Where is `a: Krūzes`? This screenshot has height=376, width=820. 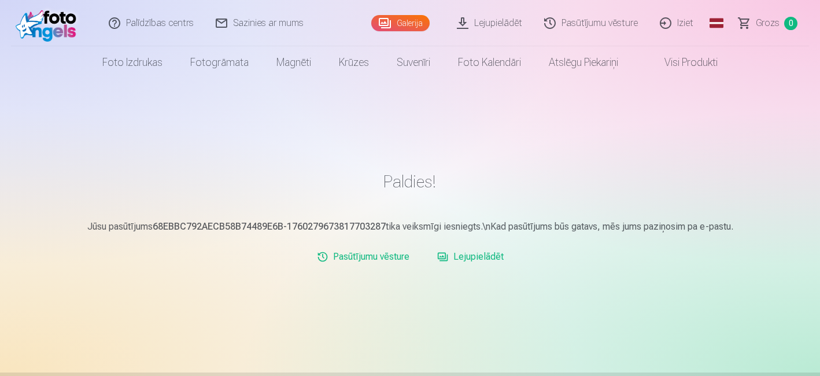
a: Krūzes is located at coordinates (354, 62).